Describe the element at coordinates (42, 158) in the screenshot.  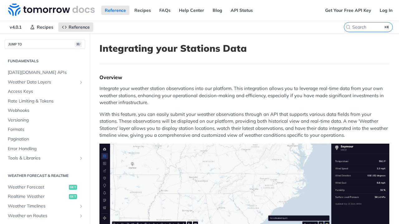
I see `span: Tools & Libraries` at that location.